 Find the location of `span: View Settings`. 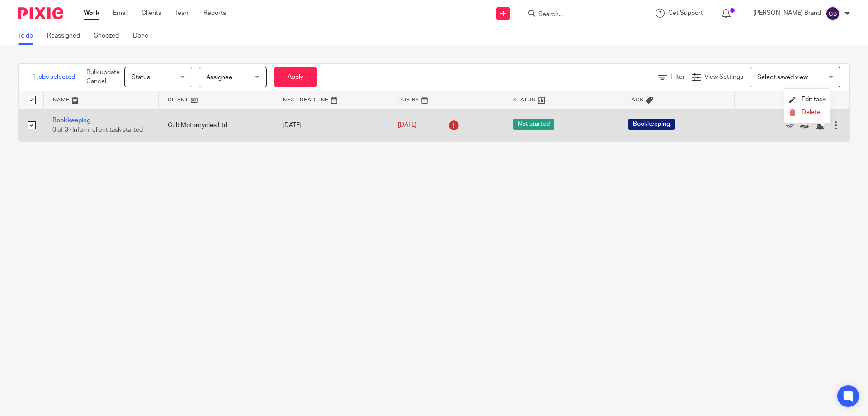

span: View Settings is located at coordinates (724, 77).